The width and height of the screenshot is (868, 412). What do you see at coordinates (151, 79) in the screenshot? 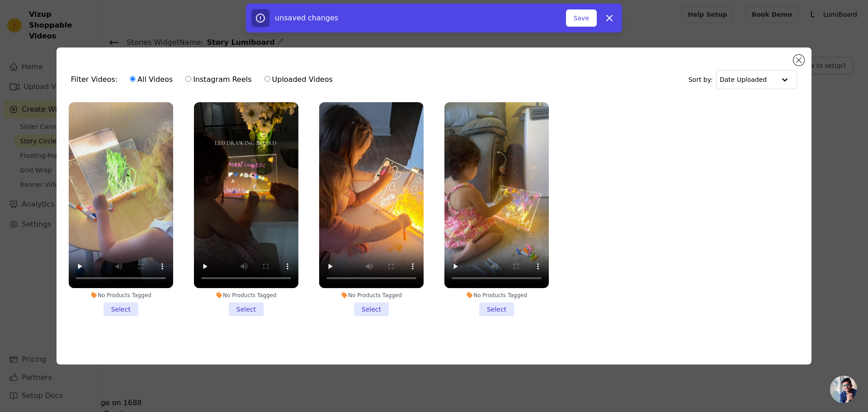
I see `label: All Videos` at bounding box center [151, 79].